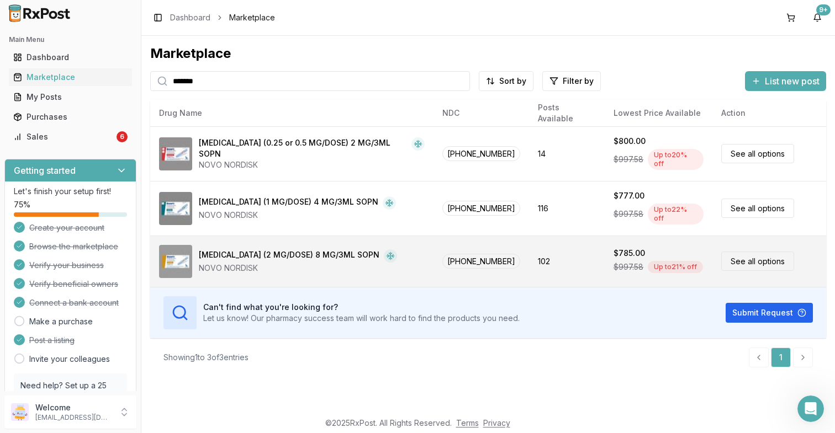 Image resolution: width=835 pixels, height=433 pixels. Describe the element at coordinates (70, 77) in the screenshot. I see `button: Marketplace` at that location.